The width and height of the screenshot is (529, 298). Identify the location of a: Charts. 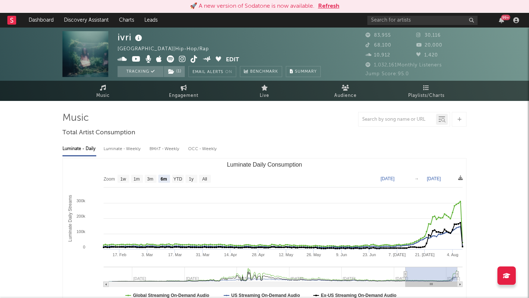
(126, 20).